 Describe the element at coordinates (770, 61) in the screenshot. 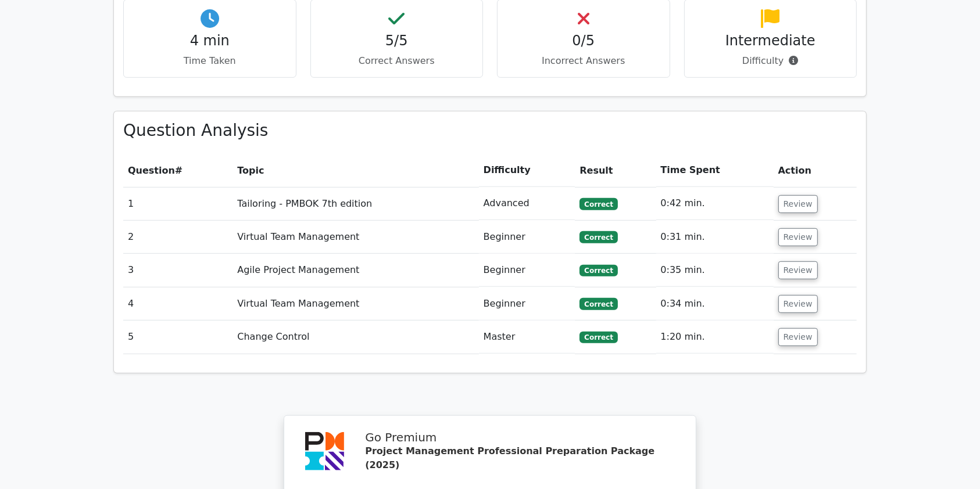

I see `p: Difficulty` at that location.